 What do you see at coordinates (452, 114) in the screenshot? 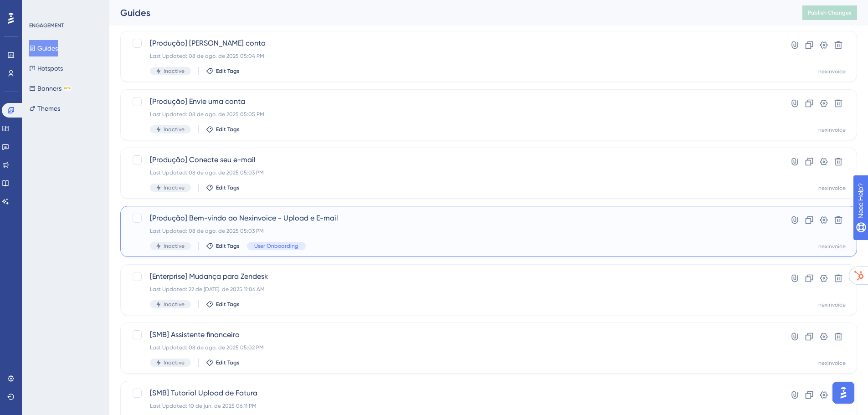
I see `div: Last Updated: 08 de ago. de 2025 05:05 PM` at bounding box center [452, 114].